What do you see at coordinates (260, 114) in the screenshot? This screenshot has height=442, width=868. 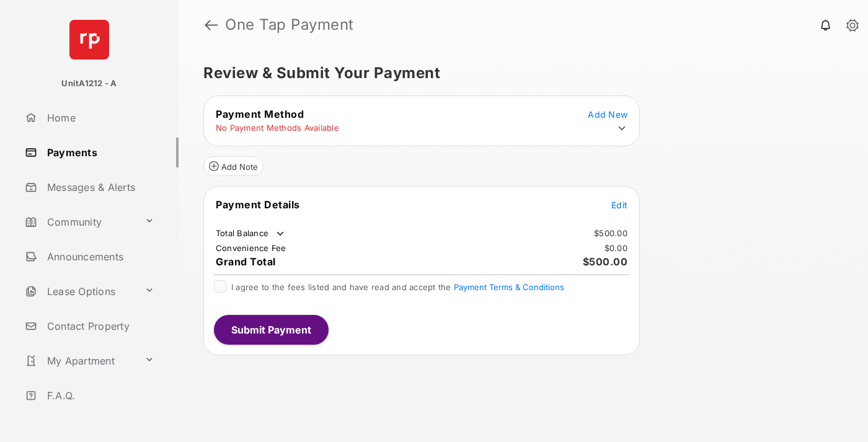 I see `span: Payment Method` at bounding box center [260, 114].